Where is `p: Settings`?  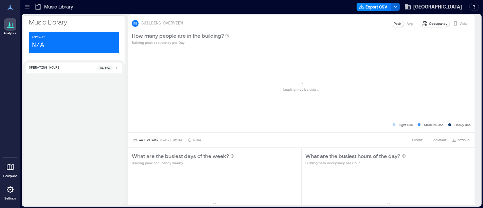
p: Settings is located at coordinates (10, 198).